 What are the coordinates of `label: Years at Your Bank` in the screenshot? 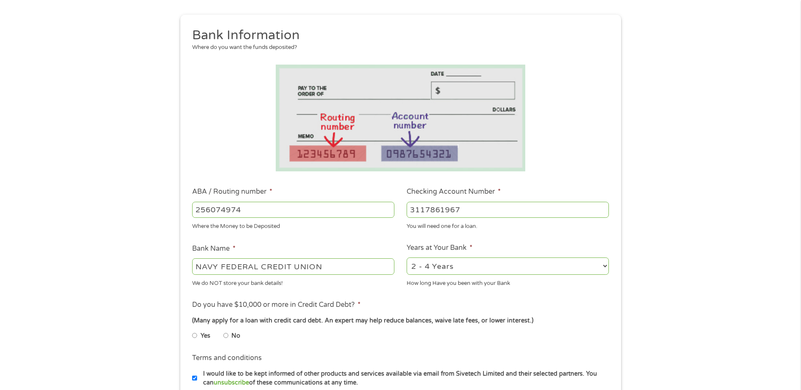 It's located at (440, 248).